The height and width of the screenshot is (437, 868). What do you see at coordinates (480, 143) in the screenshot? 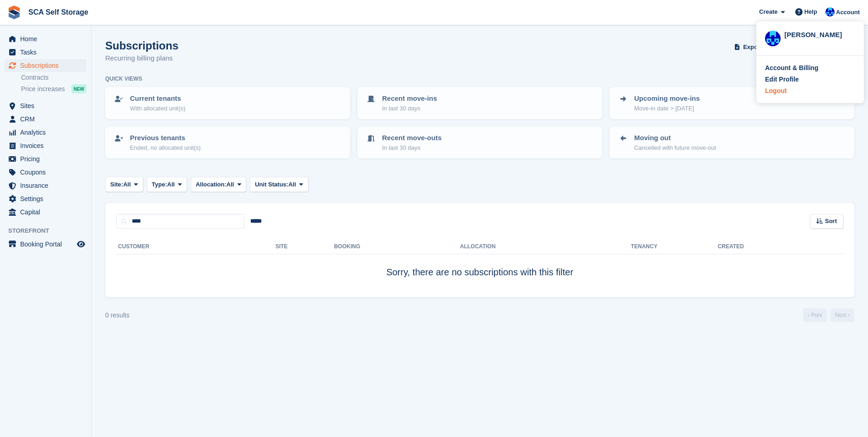
I see `a: Recent move-outs In last 30 days` at bounding box center [480, 143].